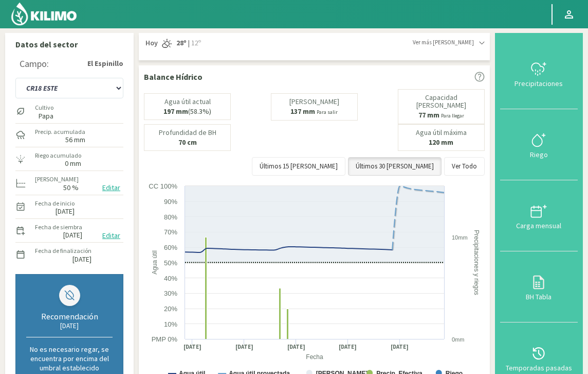 The image size is (588, 374). What do you see at coordinates (539, 225) in the screenshot?
I see `div: Carga mensual` at bounding box center [539, 225].